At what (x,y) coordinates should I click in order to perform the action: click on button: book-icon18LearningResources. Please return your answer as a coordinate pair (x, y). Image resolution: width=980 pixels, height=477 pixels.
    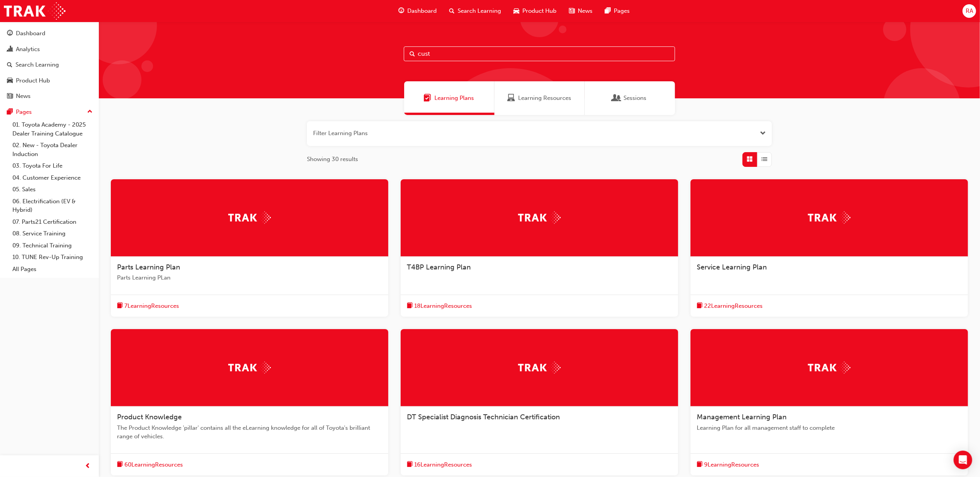
    Looking at the image, I should click on (440, 306).